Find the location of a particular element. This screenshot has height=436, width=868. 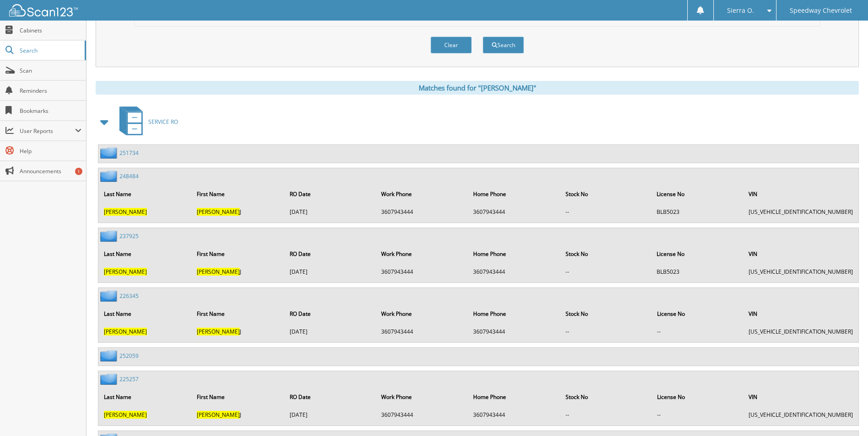

a: 237925 is located at coordinates (129, 236).